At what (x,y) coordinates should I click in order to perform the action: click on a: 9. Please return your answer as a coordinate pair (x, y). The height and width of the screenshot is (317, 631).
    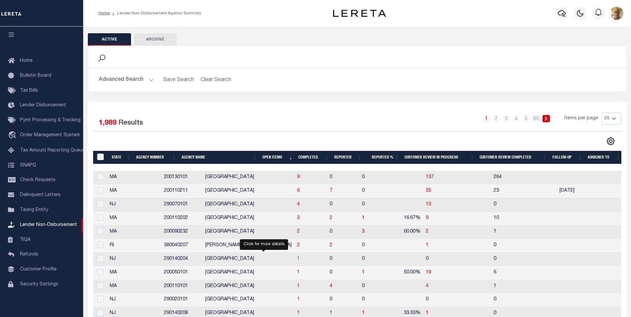
    Looking at the image, I should click on (298, 177).